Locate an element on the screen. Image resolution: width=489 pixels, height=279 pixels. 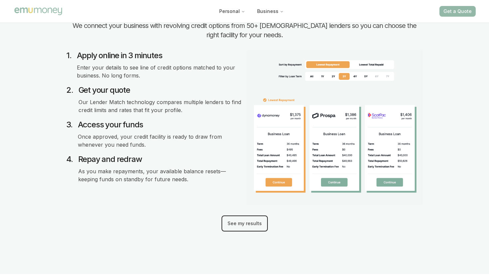
button: Personal is located at coordinates (232, 11).